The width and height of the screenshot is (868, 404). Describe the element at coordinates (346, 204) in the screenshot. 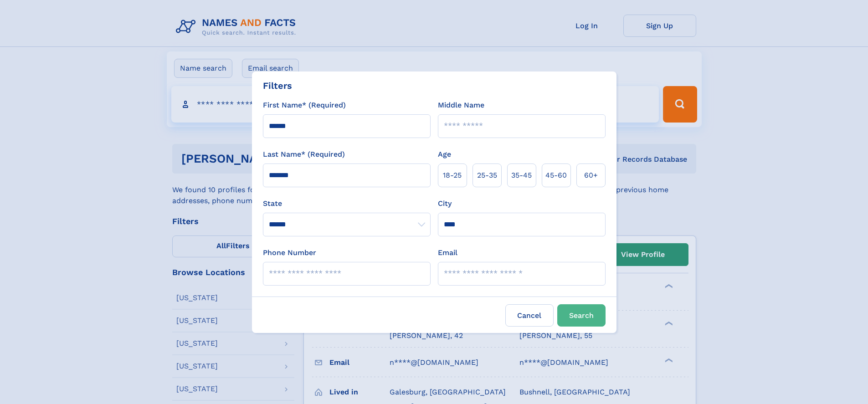

I see `label: State` at that location.